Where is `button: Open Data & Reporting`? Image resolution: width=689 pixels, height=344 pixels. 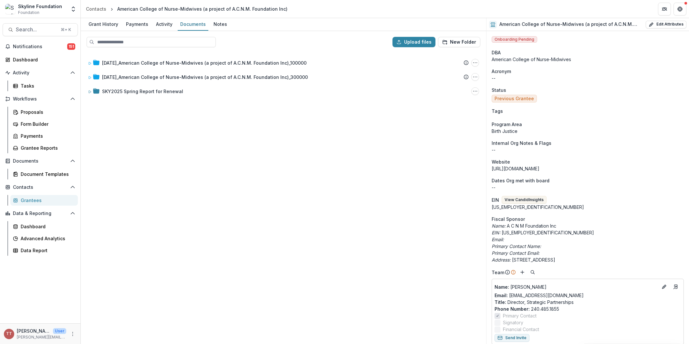 button: Open Data & Reporting is located at coordinates (40, 213).